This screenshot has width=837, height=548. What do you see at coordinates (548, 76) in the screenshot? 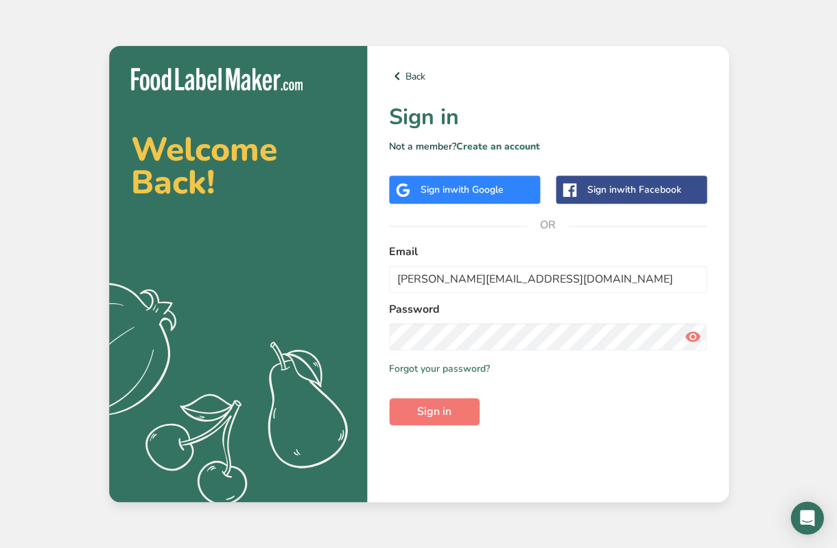
I see `a: Back` at bounding box center [548, 76].